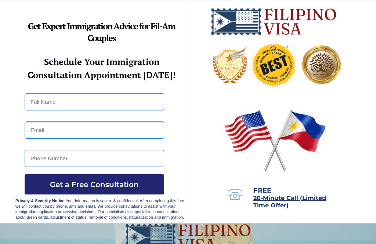  Describe the element at coordinates (102, 62) in the screenshot. I see `strong: Schedule Your Immigration` at that location.